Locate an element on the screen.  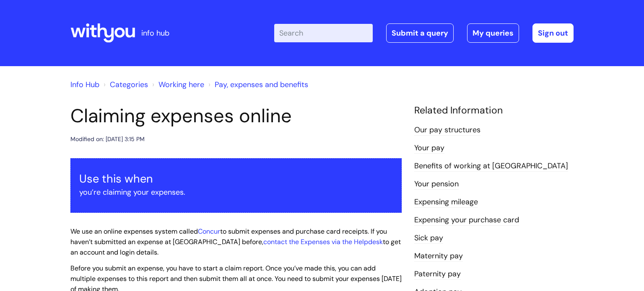
a: contact the Expenses via the Helpdesk is located at coordinates (323, 242).